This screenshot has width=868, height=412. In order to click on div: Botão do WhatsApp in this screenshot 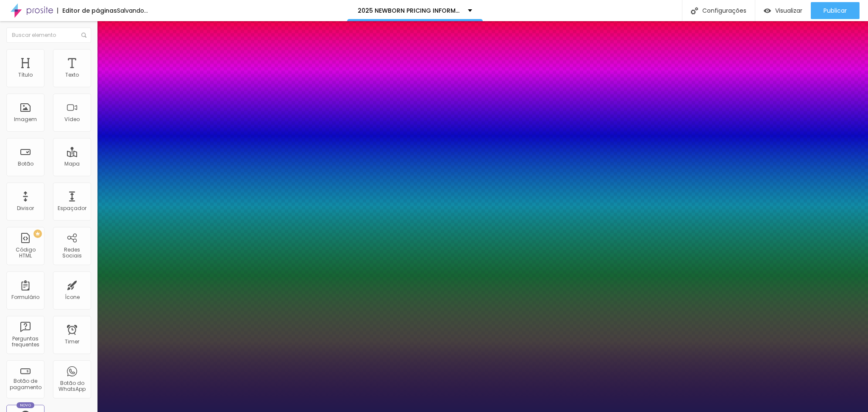, I will do `click(72, 386)`.